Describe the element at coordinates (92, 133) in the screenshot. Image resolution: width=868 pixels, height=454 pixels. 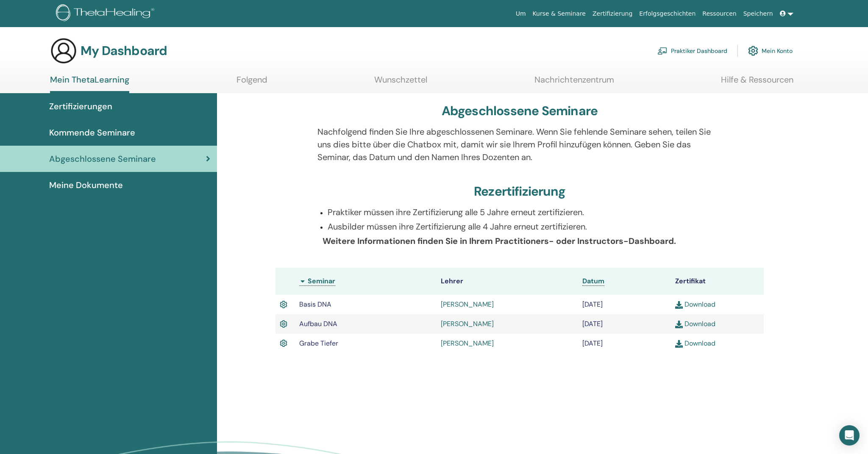
I see `span: Kommende Seminare` at that location.